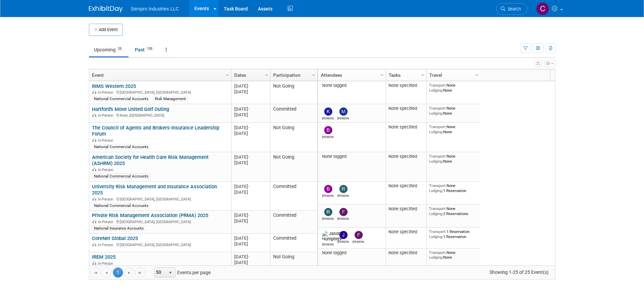 The width and height of the screenshot is (644, 308). Describe the element at coordinates (108, 49) in the screenshot. I see `a: Upcoming25` at that location.